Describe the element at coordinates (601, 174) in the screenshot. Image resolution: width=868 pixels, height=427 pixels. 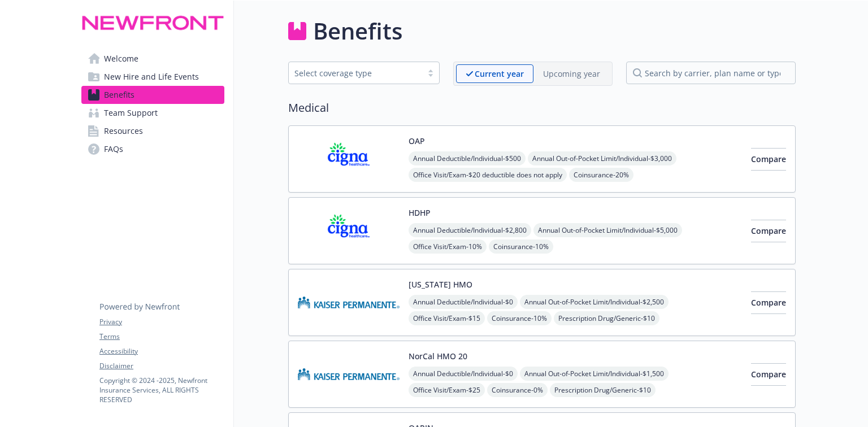
I see `span: Coinsurance - 20%` at that location.